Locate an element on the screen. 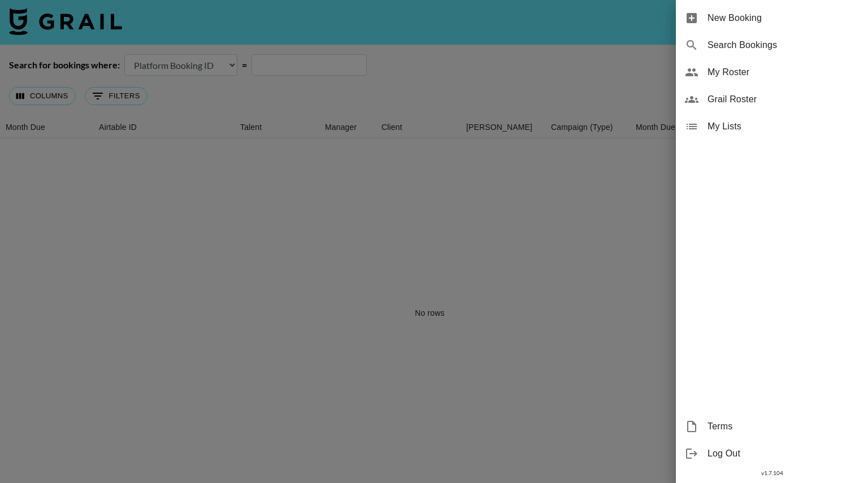 The image size is (868, 483). span: Terms is located at coordinates (783, 426).